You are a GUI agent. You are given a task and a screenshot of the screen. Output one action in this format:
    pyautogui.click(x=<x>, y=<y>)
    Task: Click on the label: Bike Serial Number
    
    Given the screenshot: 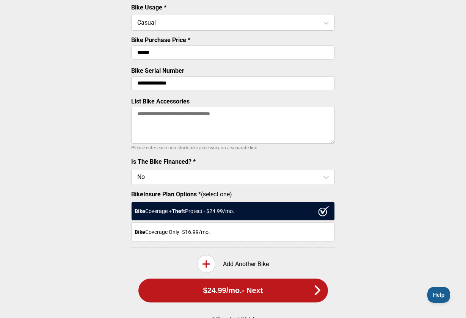 What is the action you would take?
    pyautogui.click(x=158, y=71)
    